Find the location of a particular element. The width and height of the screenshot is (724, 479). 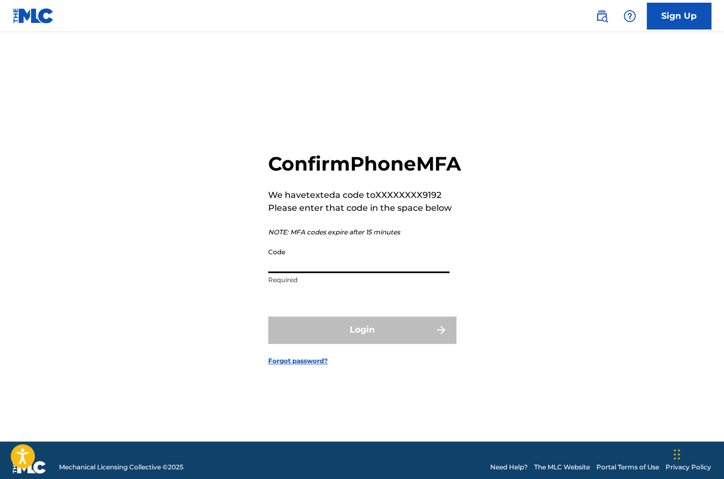

p: NOTE: MFA codes expire after 15 minutes is located at coordinates (365, 232).